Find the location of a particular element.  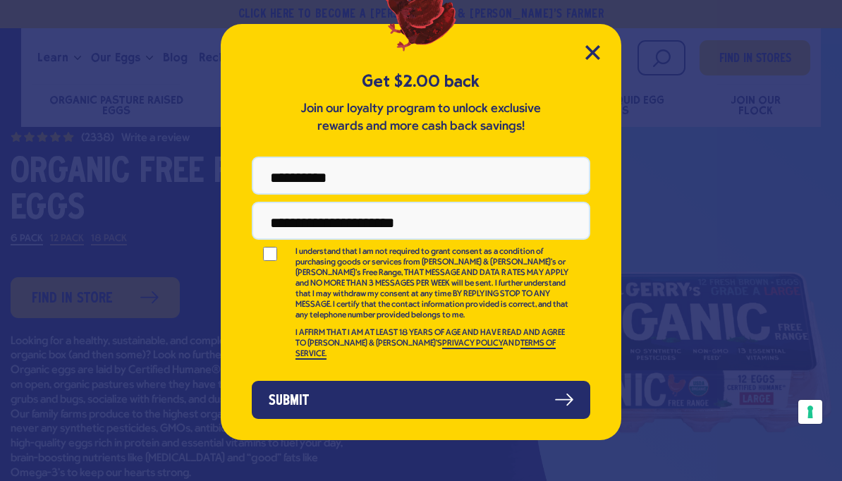

input: I understand that I am not required to grant consent as a condition of purchasing goods or servic... is located at coordinates (270, 254).